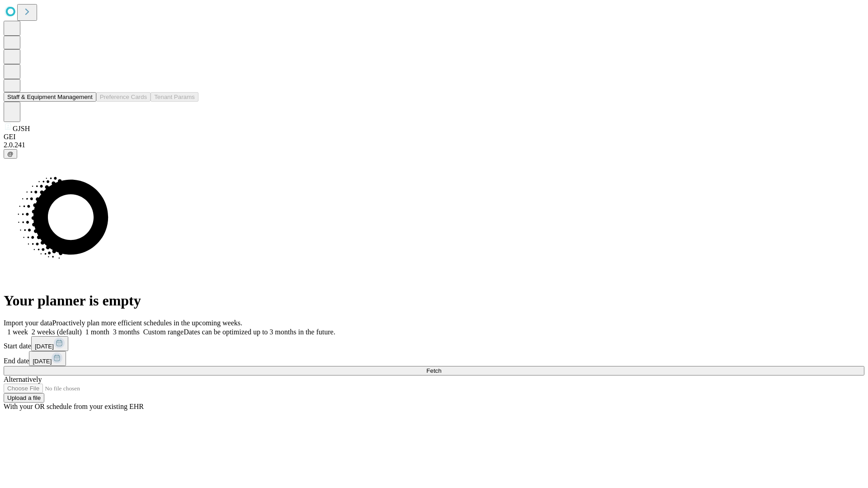 The image size is (868, 488). I want to click on span: 3 months, so click(126, 332).